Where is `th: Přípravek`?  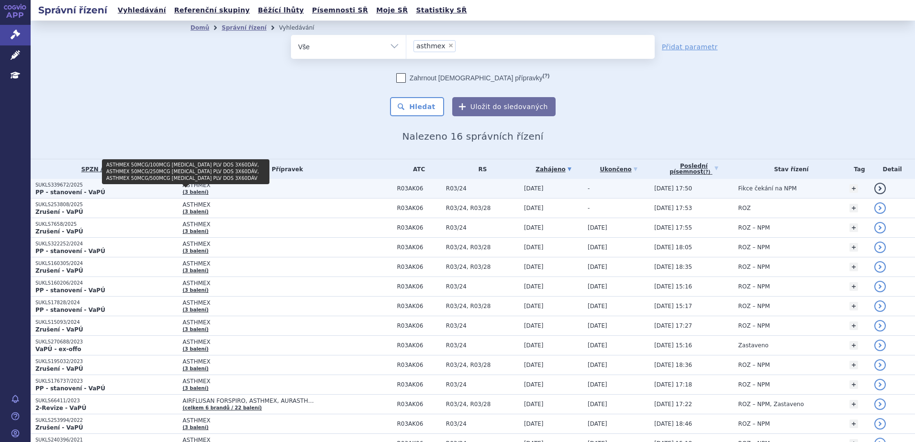
th: Přípravek is located at coordinates (285, 169).